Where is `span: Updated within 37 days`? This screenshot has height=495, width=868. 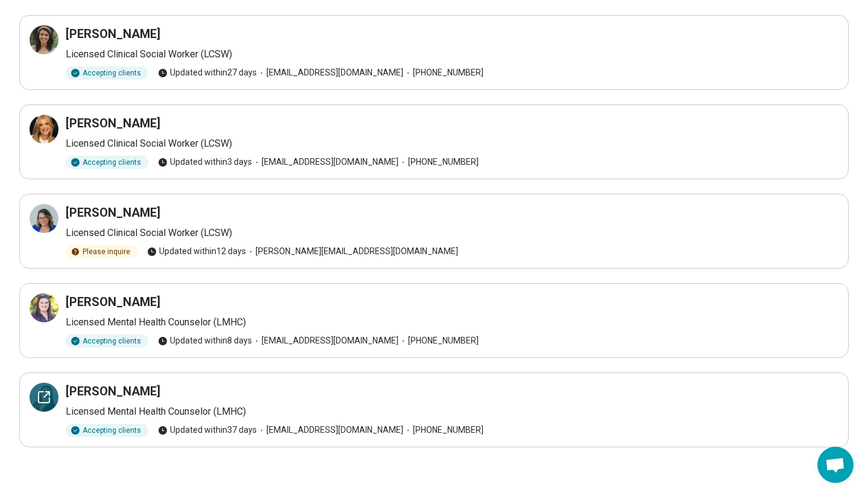 span: Updated within 37 days is located at coordinates (207, 429).